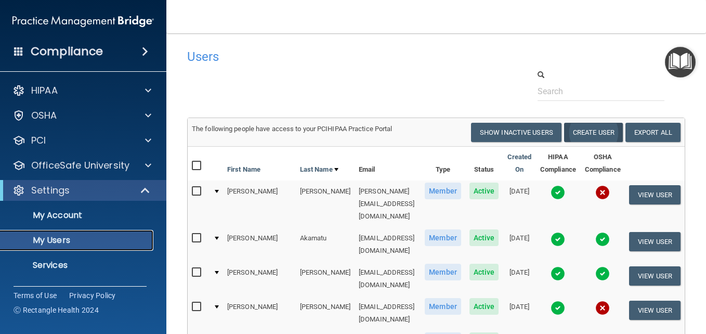 The height and width of the screenshot is (334, 706). What do you see at coordinates (484, 163) in the screenshot?
I see `th: Status` at bounding box center [484, 163].